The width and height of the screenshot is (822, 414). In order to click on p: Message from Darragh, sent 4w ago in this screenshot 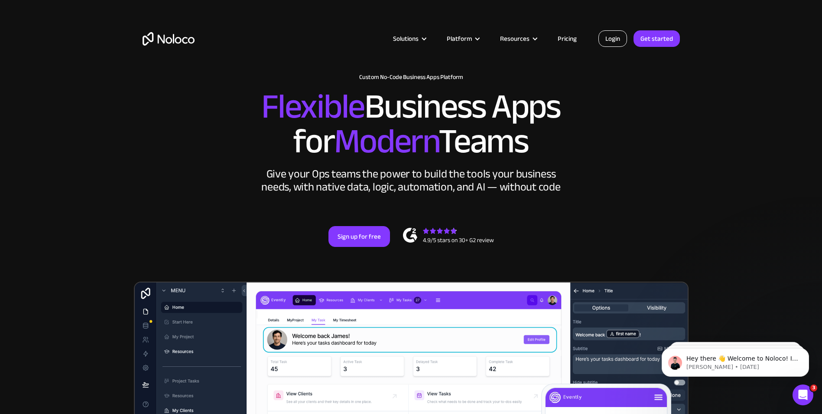, I will do `click(94, 37)`.